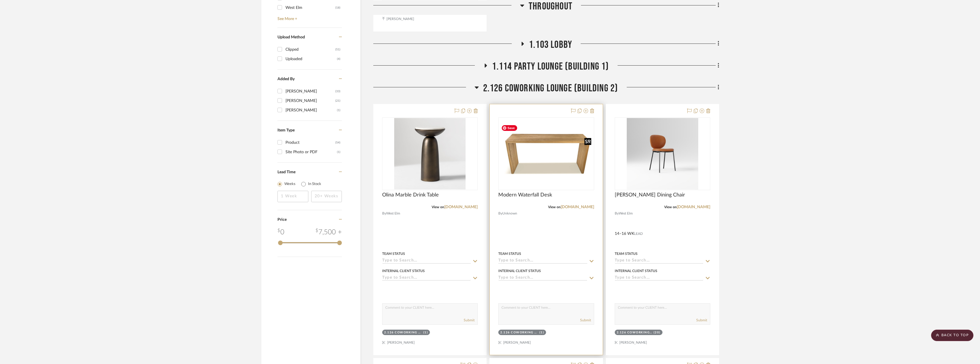 The height and width of the screenshot is (364, 980). What do you see at coordinates (329, 232) in the screenshot?
I see `div: 7,500 +` at bounding box center [329, 232].